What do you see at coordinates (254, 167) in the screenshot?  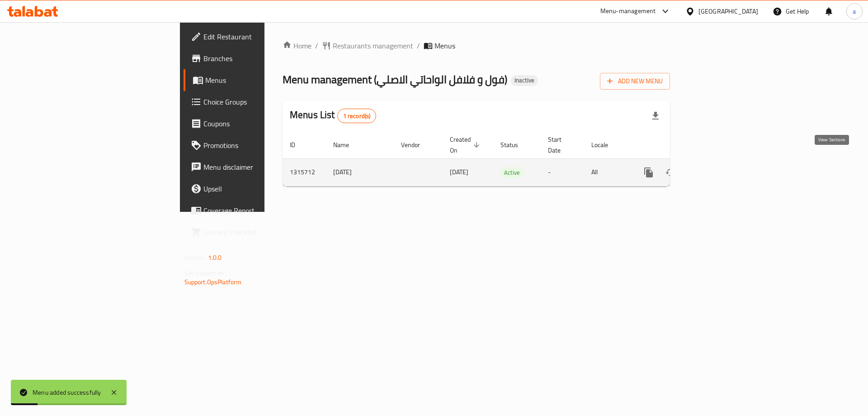 I see `a: Menu disclaimer` at bounding box center [254, 167].